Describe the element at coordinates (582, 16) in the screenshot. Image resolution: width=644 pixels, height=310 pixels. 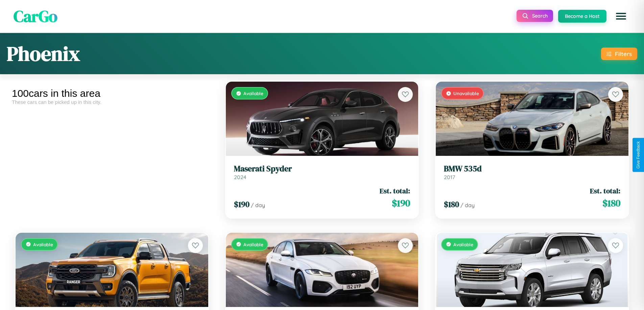
I see `button: Become a Host` at that location.